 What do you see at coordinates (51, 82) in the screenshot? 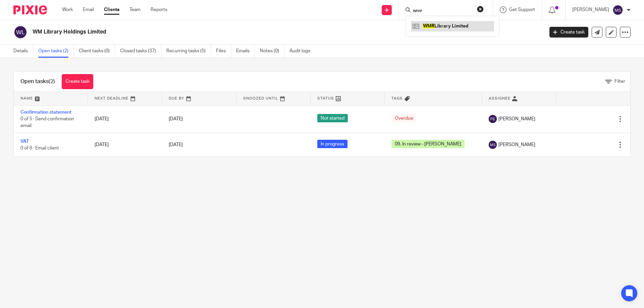
I see `span: (2)` at bounding box center [51, 82].